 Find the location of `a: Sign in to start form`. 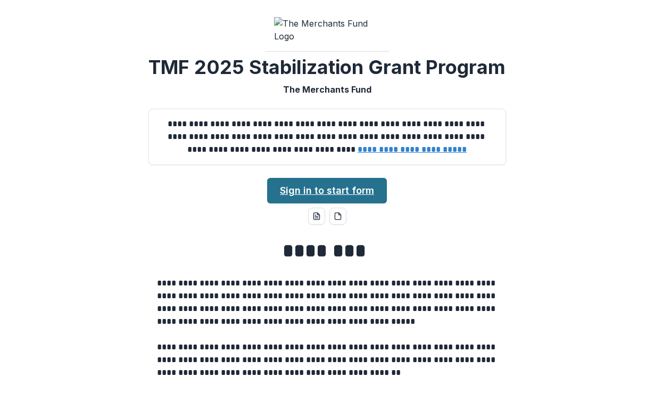

a: Sign in to start form is located at coordinates (327, 191).